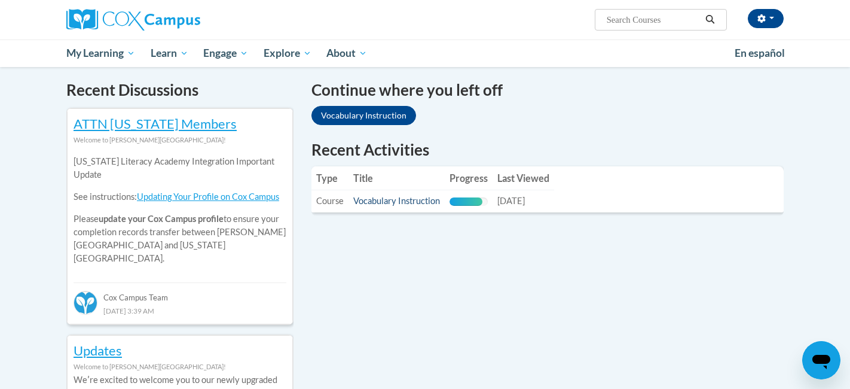  I want to click on span: Engage, so click(225, 53).